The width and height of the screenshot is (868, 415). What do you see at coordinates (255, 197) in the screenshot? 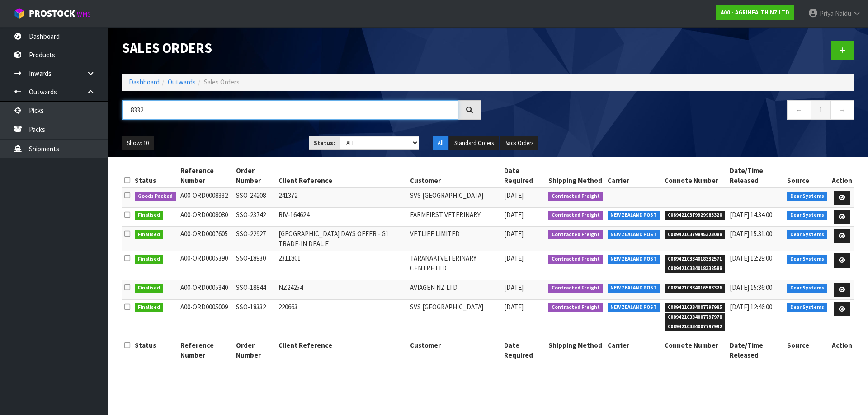
I see `td: SSO-24208` at bounding box center [255, 197].